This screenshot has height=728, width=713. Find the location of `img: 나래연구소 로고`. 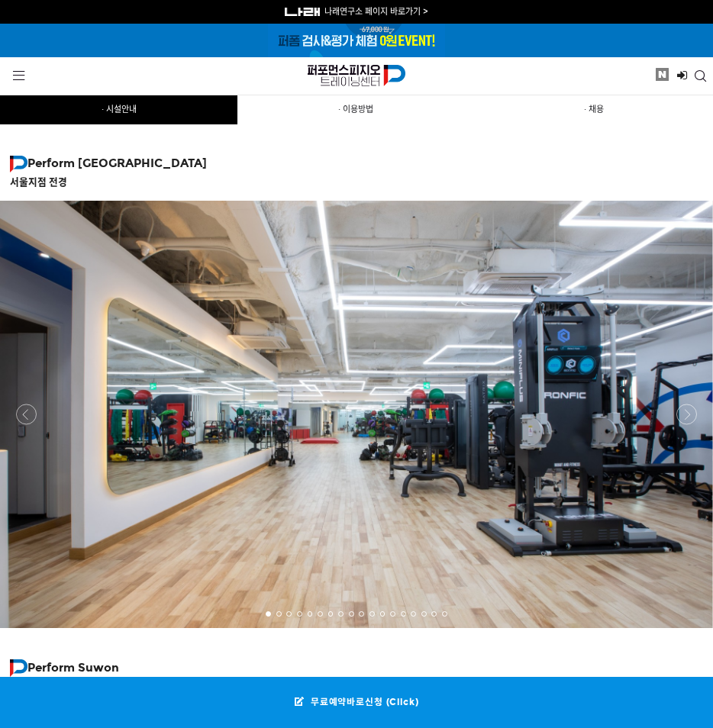

img: 나래연구소 로고 is located at coordinates (302, 11).